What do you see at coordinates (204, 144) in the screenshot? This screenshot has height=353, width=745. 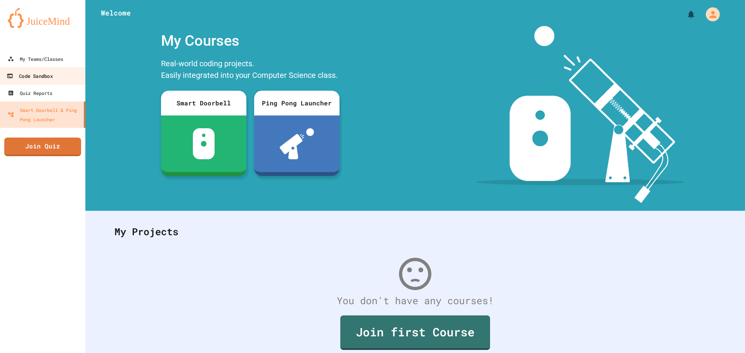 I see `img: sdb-white.svg` at bounding box center [204, 144].